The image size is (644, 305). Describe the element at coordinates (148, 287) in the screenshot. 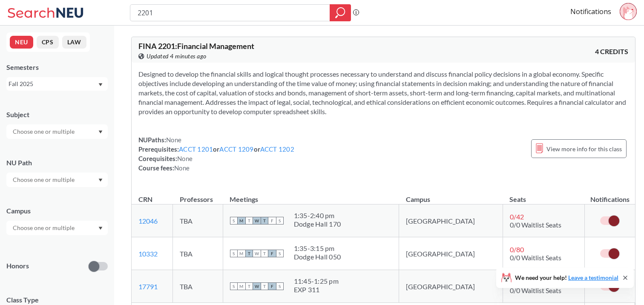

I see `a: 17791` at that location.